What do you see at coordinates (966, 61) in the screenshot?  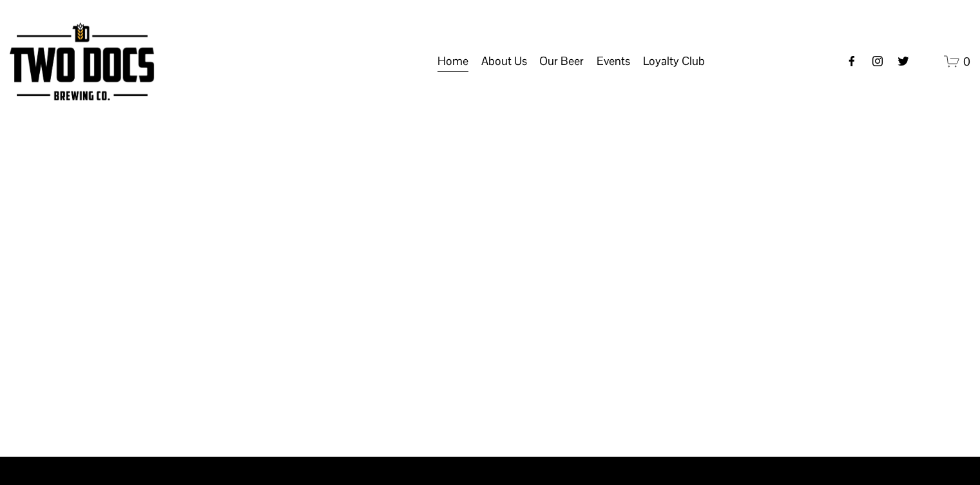 I see `span: 0` at bounding box center [966, 61].